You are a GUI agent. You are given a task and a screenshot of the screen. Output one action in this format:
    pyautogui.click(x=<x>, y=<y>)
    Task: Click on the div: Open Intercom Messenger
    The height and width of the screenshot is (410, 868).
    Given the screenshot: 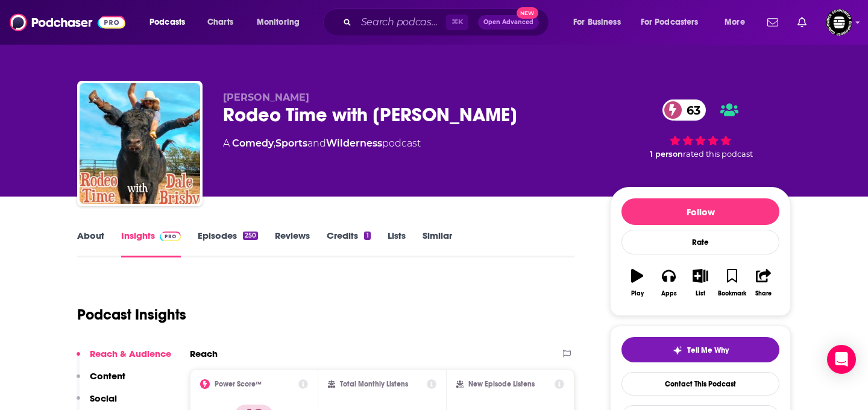 What is the action you would take?
    pyautogui.click(x=842, y=359)
    